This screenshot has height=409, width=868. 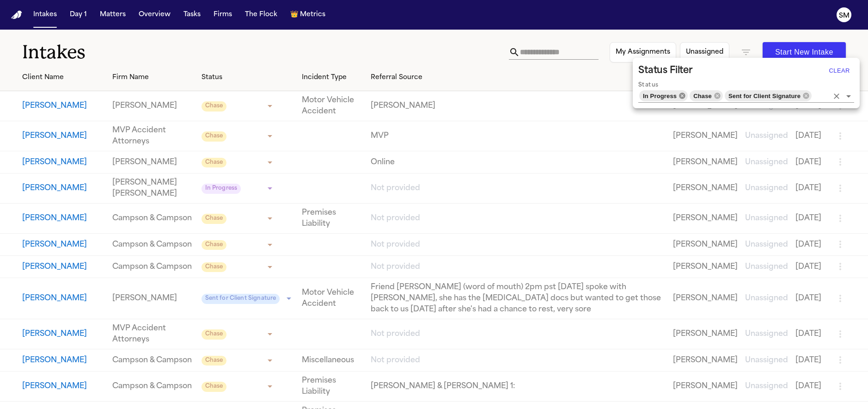 What do you see at coordinates (849, 97) in the screenshot?
I see `button: Open` at bounding box center [849, 97].